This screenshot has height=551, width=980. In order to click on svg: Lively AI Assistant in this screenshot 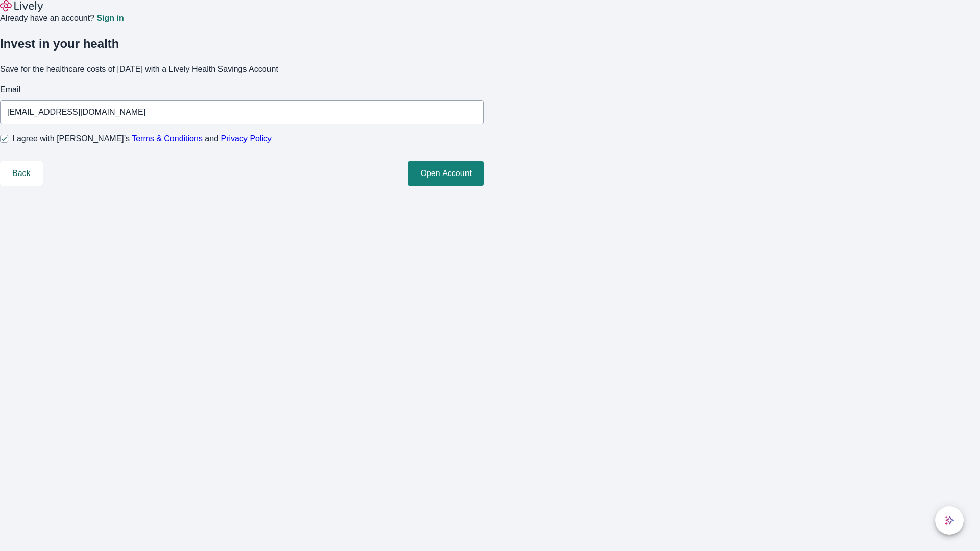, I will do `click(949, 520)`.